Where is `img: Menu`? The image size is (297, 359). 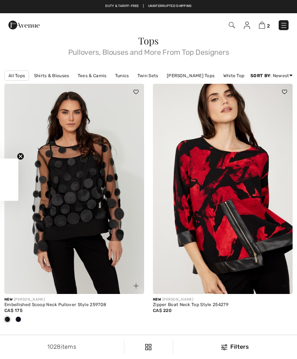 img: Menu is located at coordinates (284, 25).